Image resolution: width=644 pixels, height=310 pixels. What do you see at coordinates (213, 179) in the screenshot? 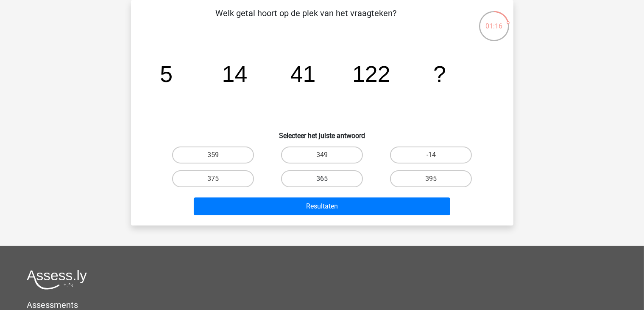
I see `label: 375` at bounding box center [213, 179].